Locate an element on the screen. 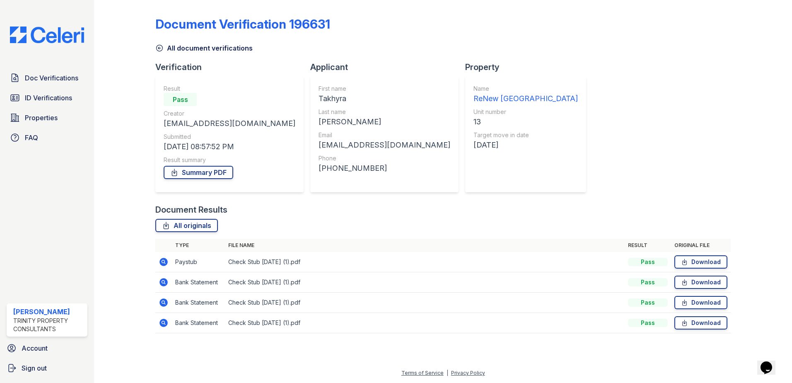 The width and height of the screenshot is (792, 383). div: Takhyra is located at coordinates (384, 99).